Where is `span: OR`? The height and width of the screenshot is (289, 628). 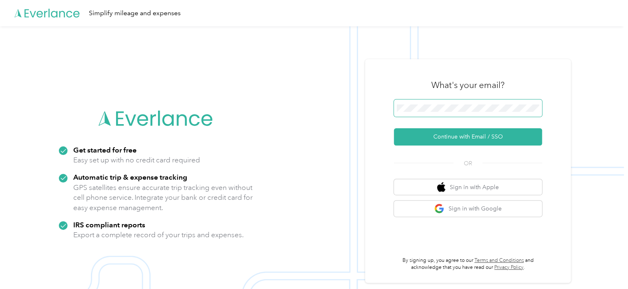
span: OR is located at coordinates (468, 163).